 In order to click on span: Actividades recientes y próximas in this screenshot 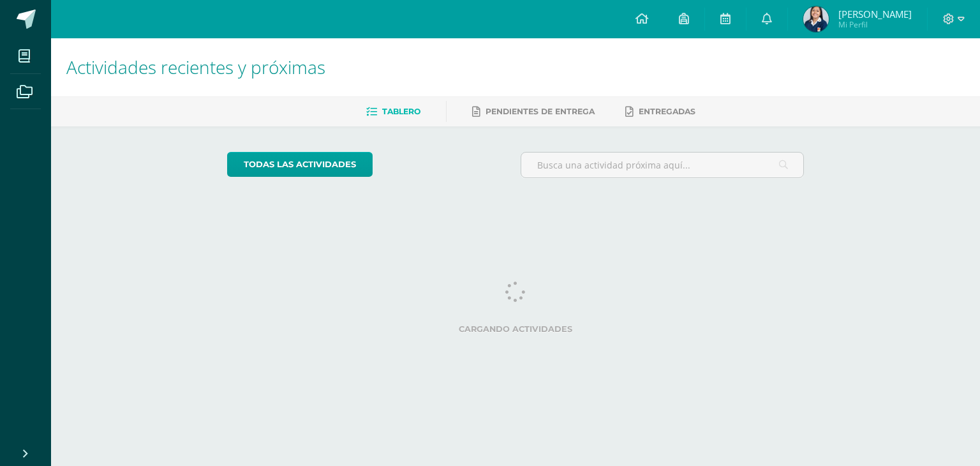, I will do `click(196, 67)`.